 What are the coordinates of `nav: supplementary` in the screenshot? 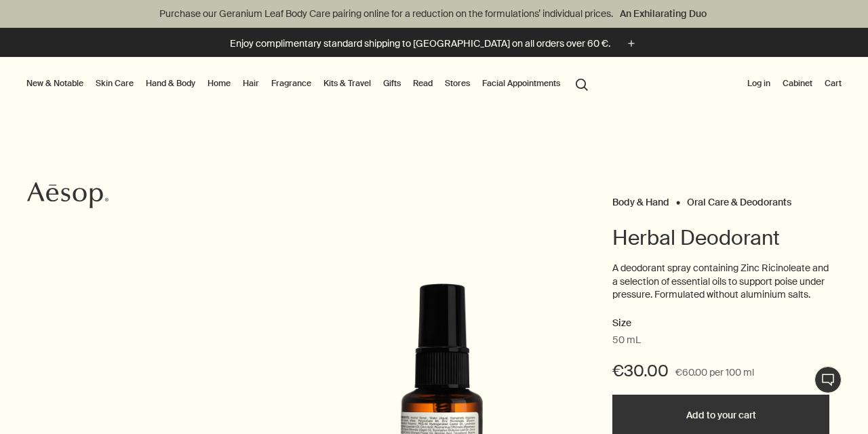 It's located at (794, 84).